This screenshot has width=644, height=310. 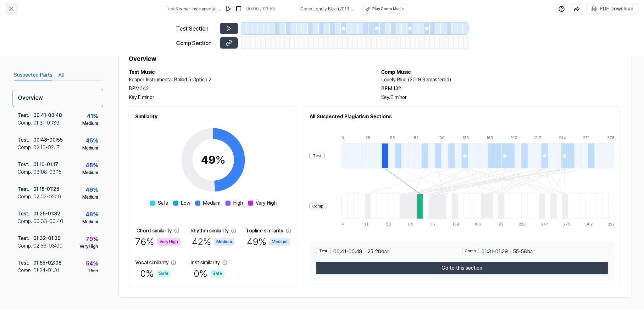 I want to click on div: 00:00 / 03:58, so click(x=261, y=9).